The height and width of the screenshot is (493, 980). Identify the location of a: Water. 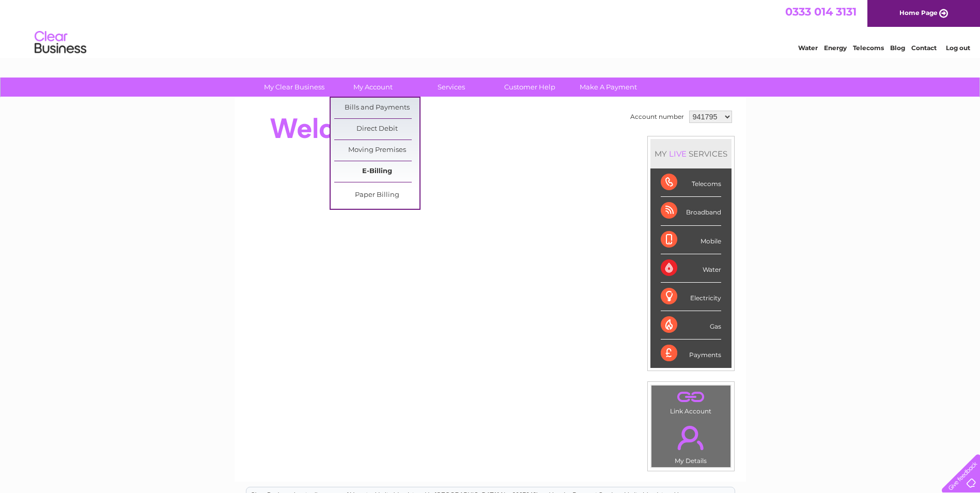
(808, 48).